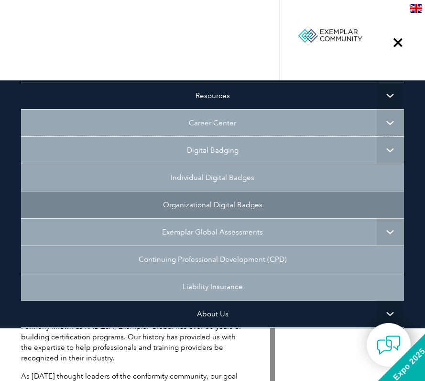  I want to click on a: Career Center, so click(212, 122).